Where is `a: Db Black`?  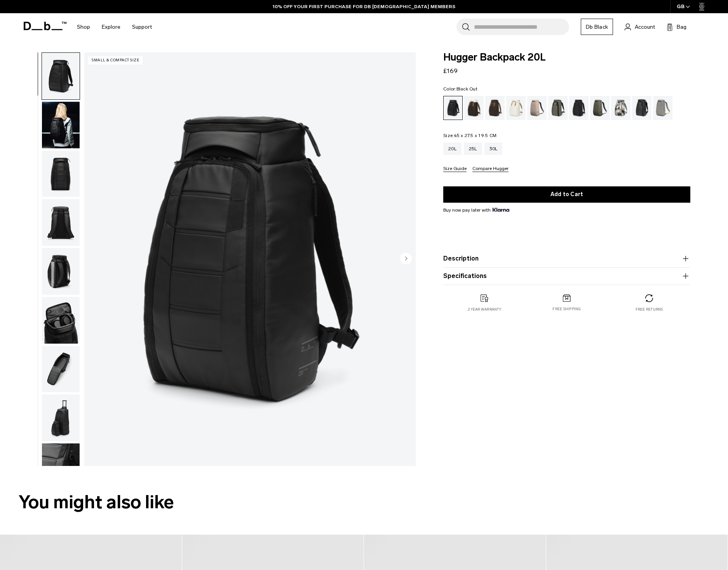 a: Db Black is located at coordinates (597, 27).